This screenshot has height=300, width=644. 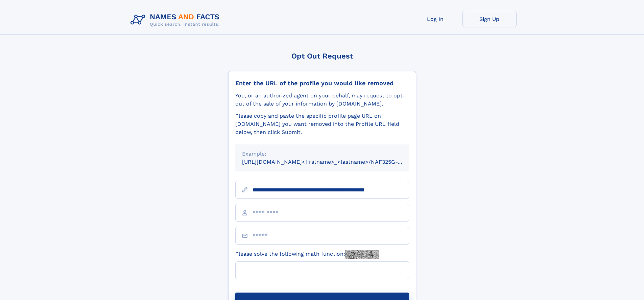 What do you see at coordinates (322, 56) in the screenshot?
I see `div: Opt Out Request` at bounding box center [322, 56].